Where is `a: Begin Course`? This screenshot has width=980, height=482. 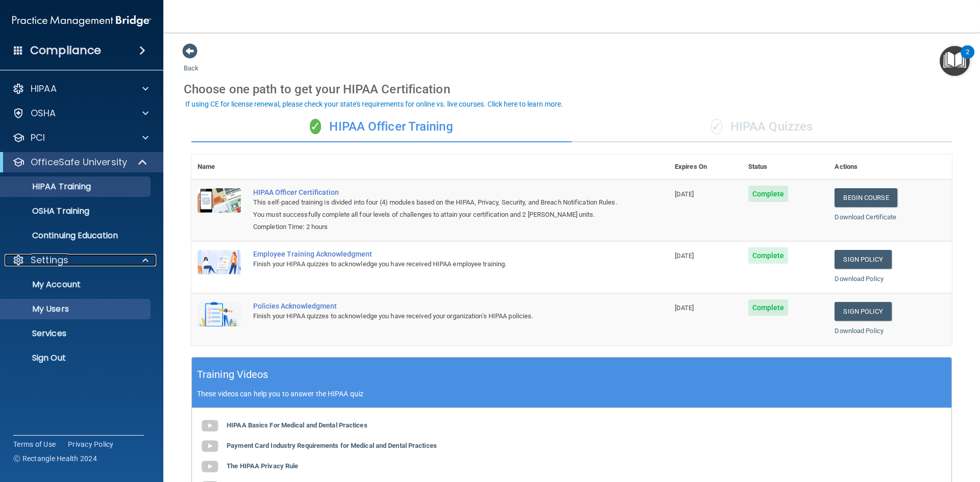
a: Begin Course is located at coordinates (865, 197).